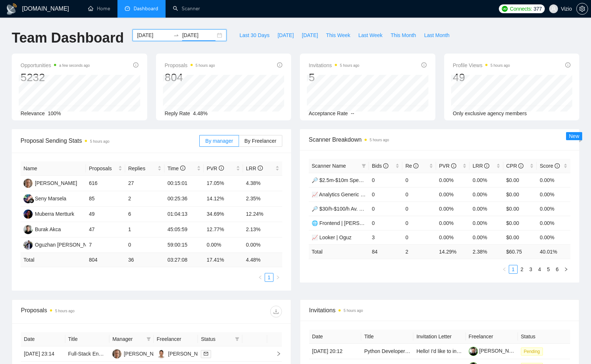  I want to click on span: user, so click(553, 9).